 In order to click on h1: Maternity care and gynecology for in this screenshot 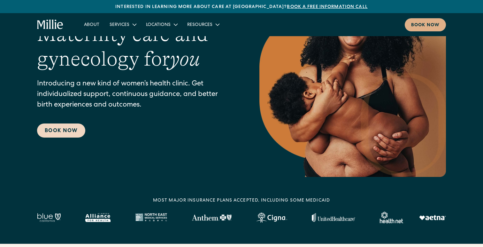, I will do `click(136, 47)`.